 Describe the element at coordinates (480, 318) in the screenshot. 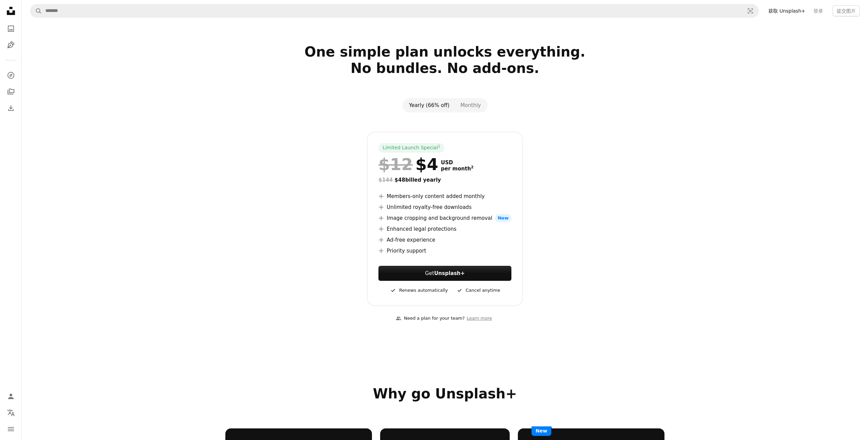

I see `a: Learn more` at that location.